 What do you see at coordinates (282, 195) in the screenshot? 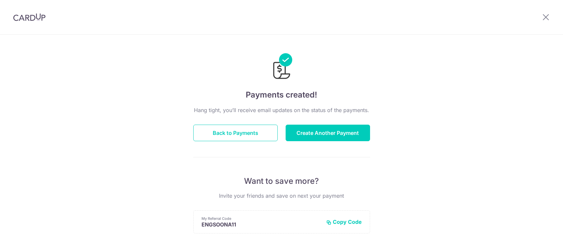
I see `p: Invite your friends and save on next your payment` at bounding box center [282, 195].